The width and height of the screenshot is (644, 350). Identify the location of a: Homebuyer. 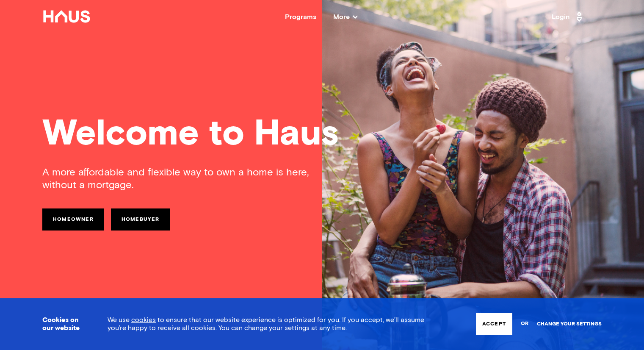
(141, 219).